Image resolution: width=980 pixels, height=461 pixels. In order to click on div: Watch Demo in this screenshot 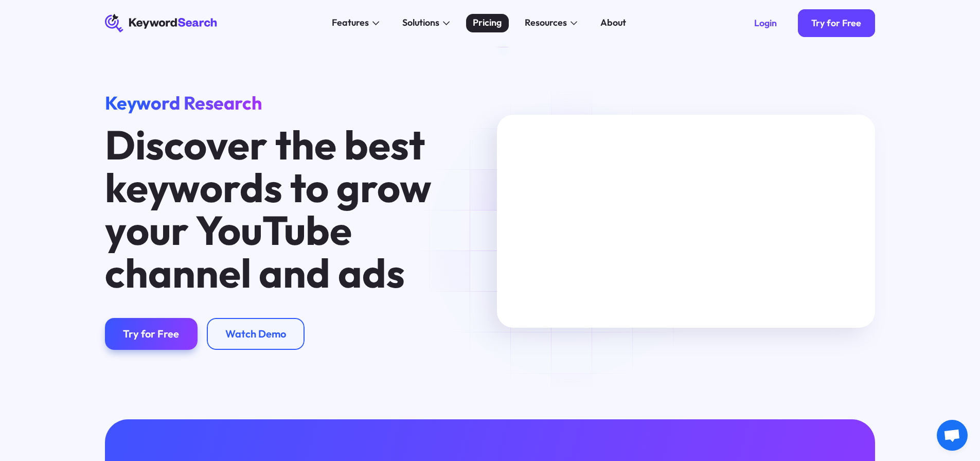, I will do `click(255, 334)`.